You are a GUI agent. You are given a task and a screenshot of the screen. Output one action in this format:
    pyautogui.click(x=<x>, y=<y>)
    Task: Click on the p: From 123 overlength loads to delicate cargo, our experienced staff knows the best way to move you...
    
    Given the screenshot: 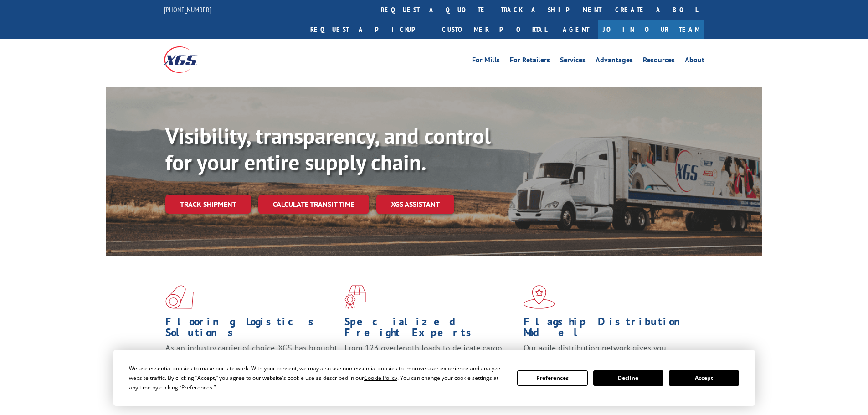 What is the action you would take?
    pyautogui.click(x=431, y=362)
    